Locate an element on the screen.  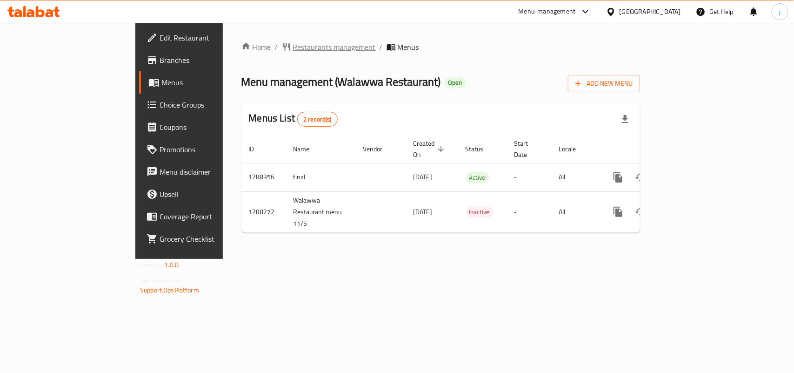
span: Get support on: is located at coordinates (161, 280).